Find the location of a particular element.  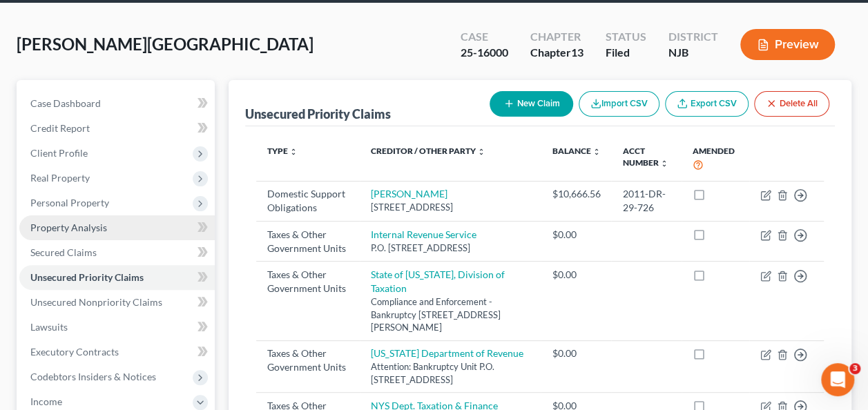

div: Domestic Support Obligations is located at coordinates (308, 201).